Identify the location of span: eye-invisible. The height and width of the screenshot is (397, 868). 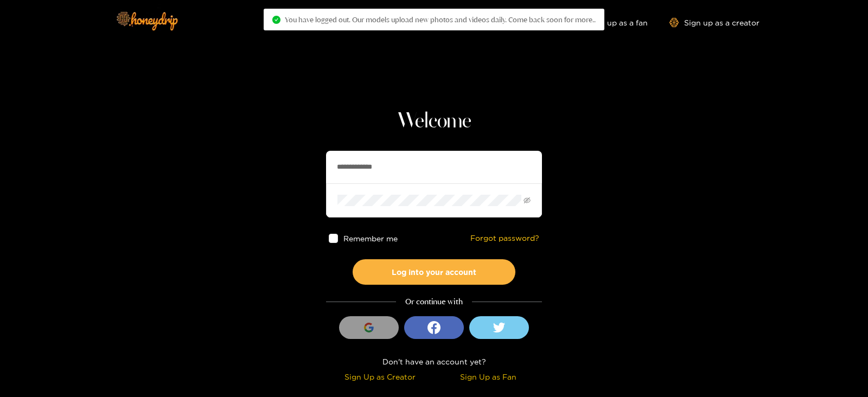
(527, 200).